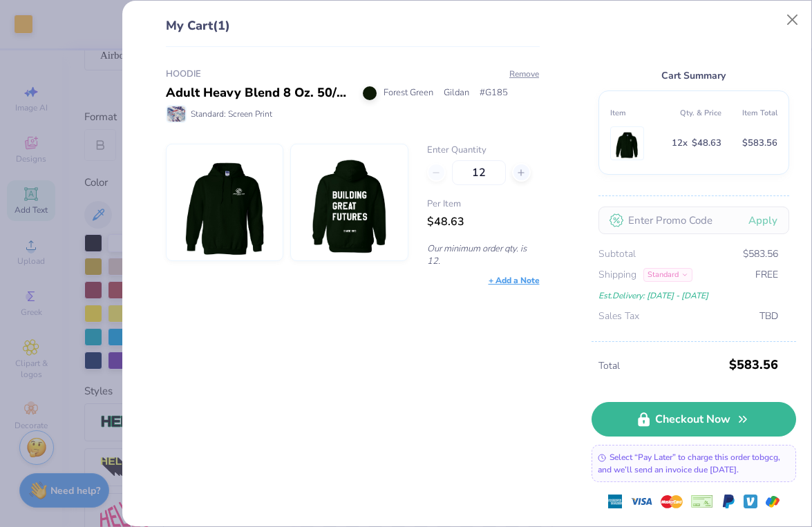  I want to click on span: Shipping, so click(617, 275).